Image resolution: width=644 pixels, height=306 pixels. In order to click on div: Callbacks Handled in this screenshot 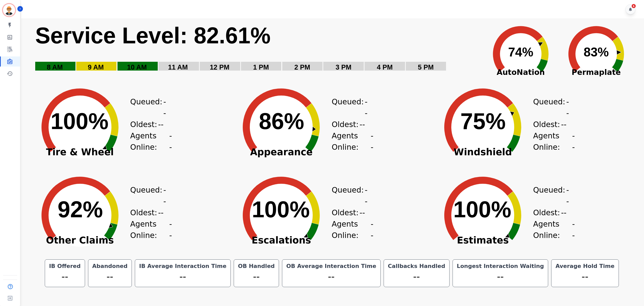, I will do `click(417, 266)`.